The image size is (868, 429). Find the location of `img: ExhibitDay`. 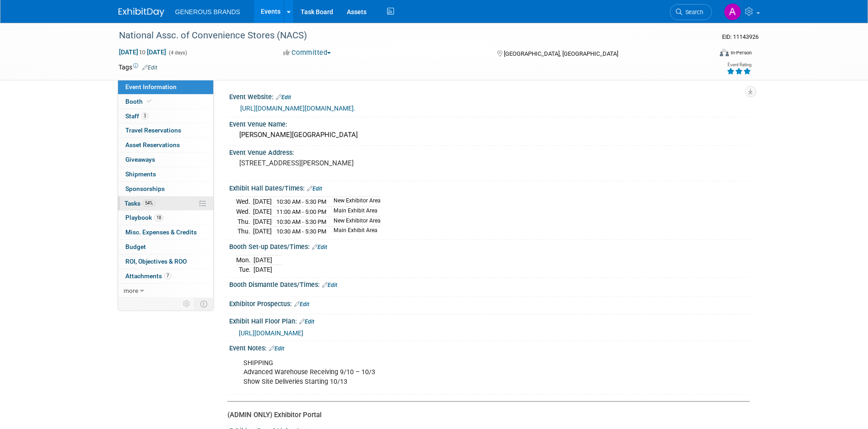

img: ExhibitDay is located at coordinates (142, 13).